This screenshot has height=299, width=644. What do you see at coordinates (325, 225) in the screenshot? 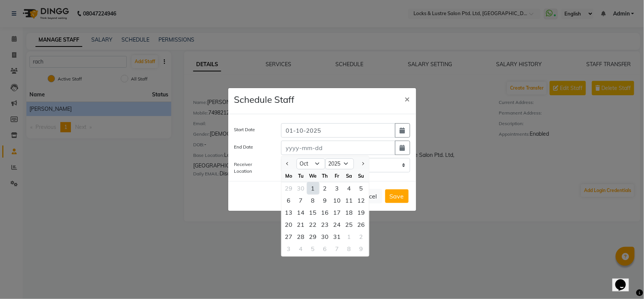
I see `div: Thursday, October 23, 2025` at bounding box center [325, 225].